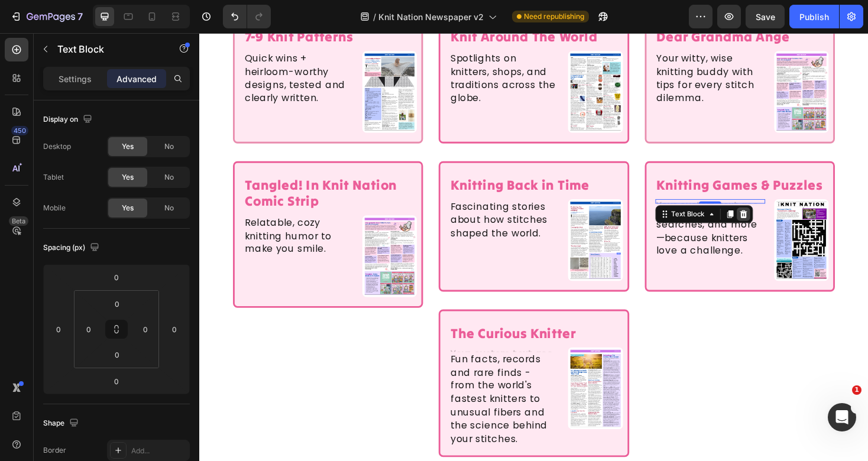 The height and width of the screenshot is (461, 868). I want to click on p: Spotlights on knitters, shops, and traditions across the globe., so click(323, 48).